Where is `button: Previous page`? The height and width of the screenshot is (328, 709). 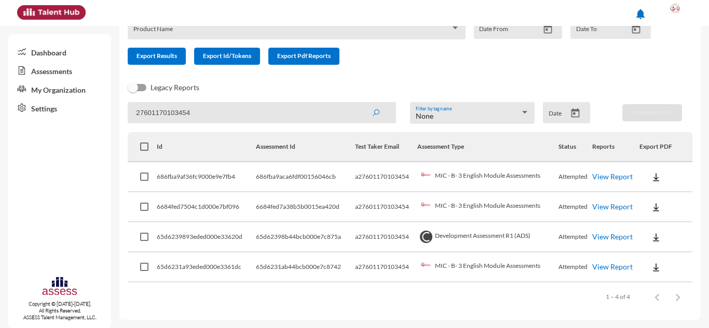
button: Previous page is located at coordinates (657, 297).